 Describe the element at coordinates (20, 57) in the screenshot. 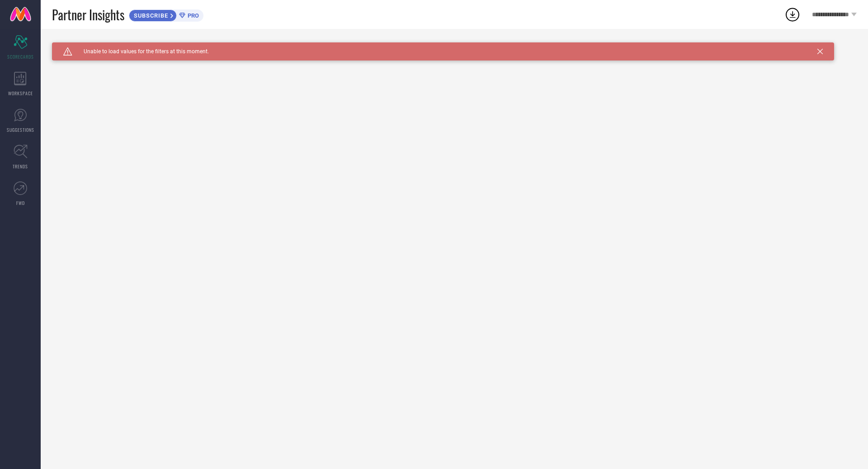

I see `span: SCORECARDS` at that location.